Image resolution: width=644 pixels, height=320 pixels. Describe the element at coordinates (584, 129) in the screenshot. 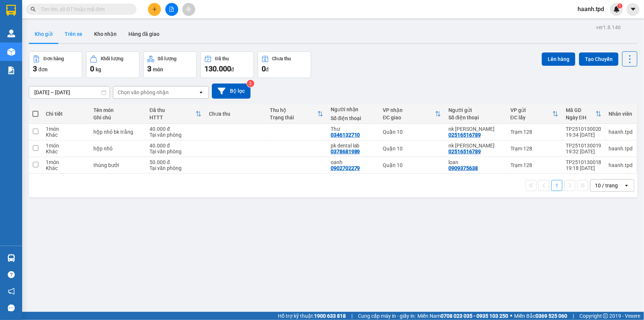

I see `div: TP2510130020` at that location.